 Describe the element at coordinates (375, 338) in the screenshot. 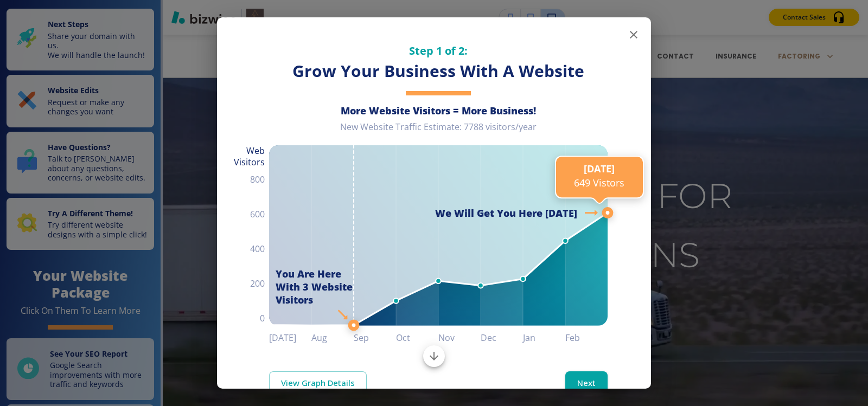

I see `h6: Sep` at that location.